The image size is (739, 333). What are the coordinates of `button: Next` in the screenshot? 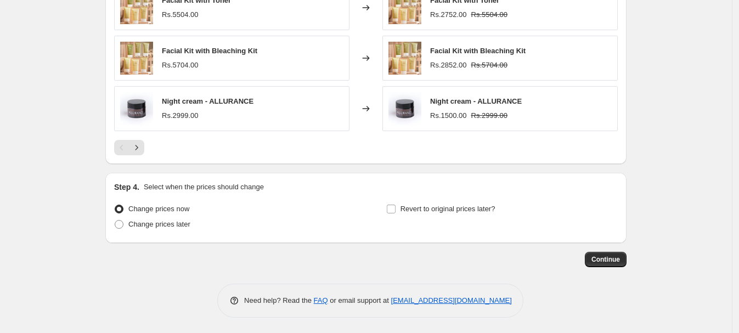 It's located at (137, 147).